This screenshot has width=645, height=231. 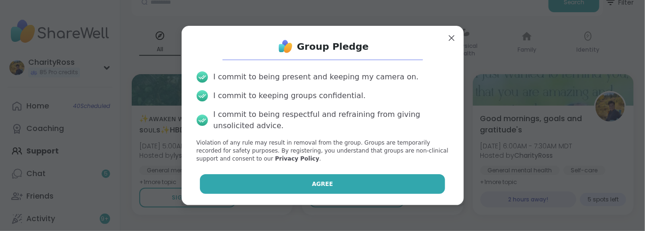 What do you see at coordinates (297, 159) in the screenshot?
I see `a: Privacy Policy` at bounding box center [297, 159].